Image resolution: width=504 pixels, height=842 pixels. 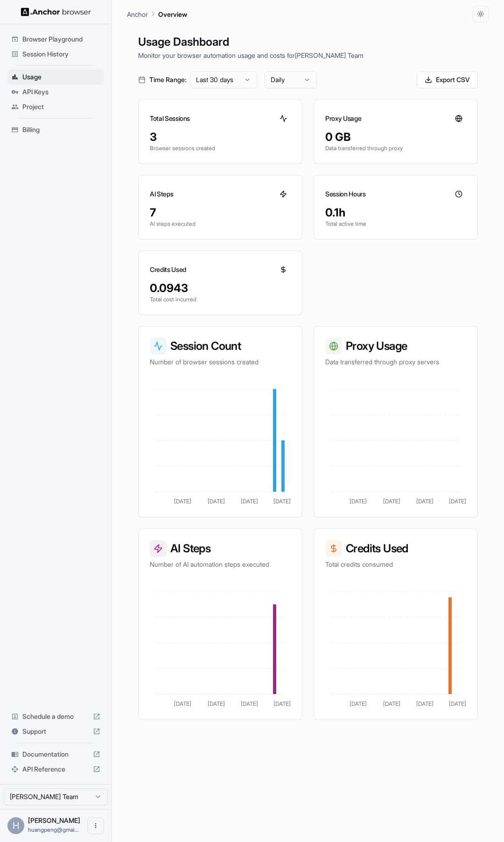 What do you see at coordinates (167, 80) in the screenshot?
I see `span: Time Range:` at bounding box center [167, 80].